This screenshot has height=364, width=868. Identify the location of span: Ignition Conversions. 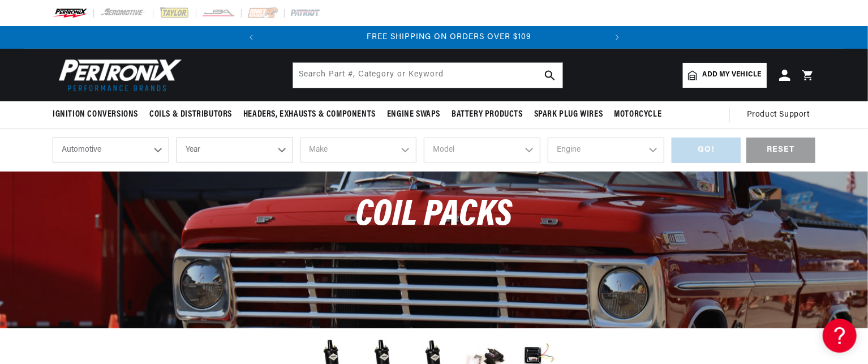
(95, 115).